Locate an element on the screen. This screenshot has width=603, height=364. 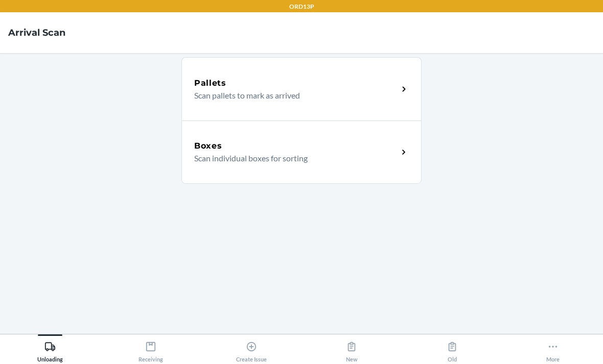
p: Scan pallets to mark as arrived is located at coordinates (292, 95).